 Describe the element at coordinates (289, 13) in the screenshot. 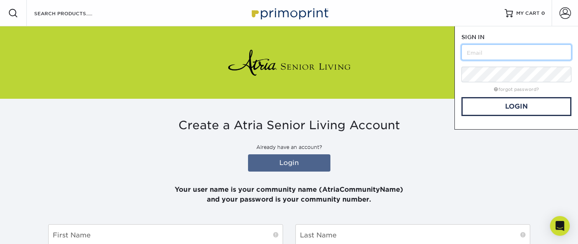

I see `img: Primoprint` at that location.